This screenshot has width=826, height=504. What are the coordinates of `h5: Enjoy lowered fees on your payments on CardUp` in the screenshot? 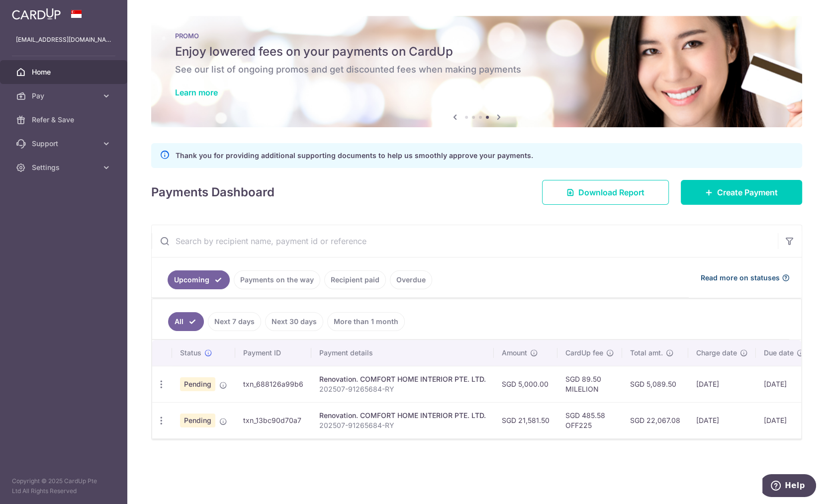 It's located at (476, 52).